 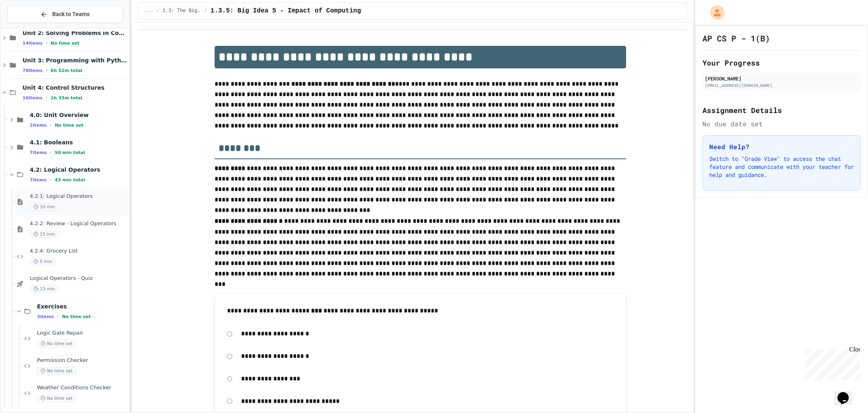 What do you see at coordinates (29, 27) in the screenshot?
I see `div: Chat with us now!Close` at bounding box center [29, 27].